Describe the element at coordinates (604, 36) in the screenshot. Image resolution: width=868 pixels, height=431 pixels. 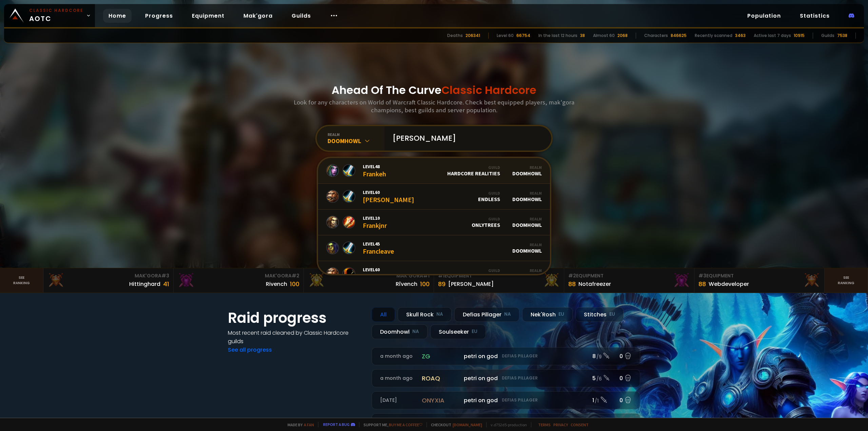
I see `div: Almost 60` at that location.